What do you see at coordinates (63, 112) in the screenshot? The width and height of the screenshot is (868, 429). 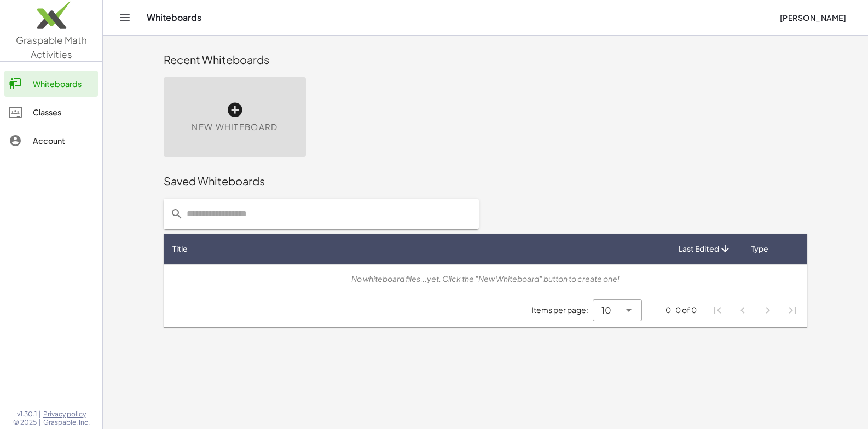 I see `div: Classes` at bounding box center [63, 112].